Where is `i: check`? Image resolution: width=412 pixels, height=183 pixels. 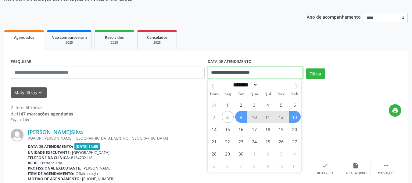 i: check is located at coordinates (325, 165).